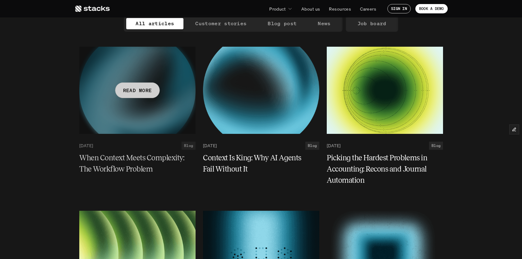  I want to click on h5: Picking the Hardest Problems in Accounting: Recons and Journal Automation, so click(381, 169).